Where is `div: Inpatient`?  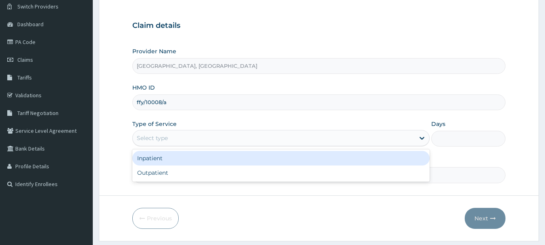 div: Inpatient is located at coordinates (281, 158).